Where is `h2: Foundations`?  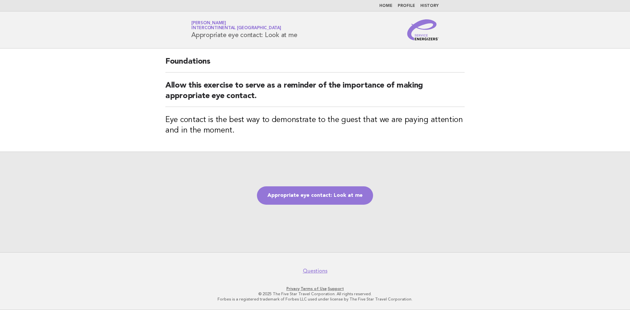 h2: Foundations is located at coordinates (315, 64).